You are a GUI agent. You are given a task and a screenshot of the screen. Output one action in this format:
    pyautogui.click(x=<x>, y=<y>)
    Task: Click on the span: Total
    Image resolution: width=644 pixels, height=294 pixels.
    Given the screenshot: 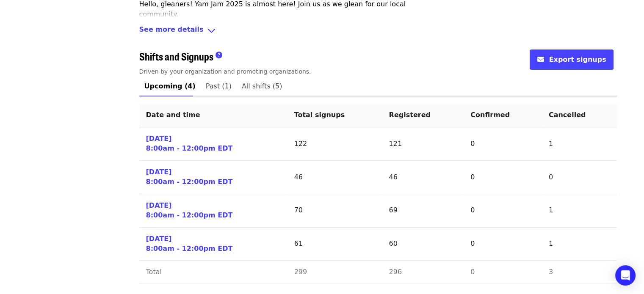 What is the action you would take?
    pyautogui.click(x=154, y=272)
    